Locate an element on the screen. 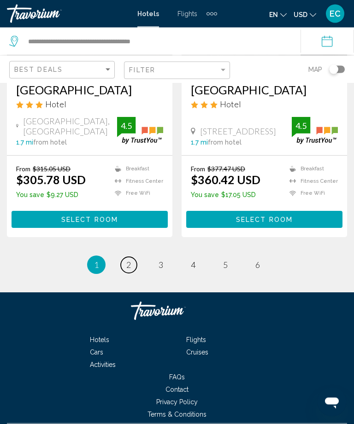 The height and width of the screenshot is (424, 354). span: Terms & Conditions is located at coordinates (177, 415).